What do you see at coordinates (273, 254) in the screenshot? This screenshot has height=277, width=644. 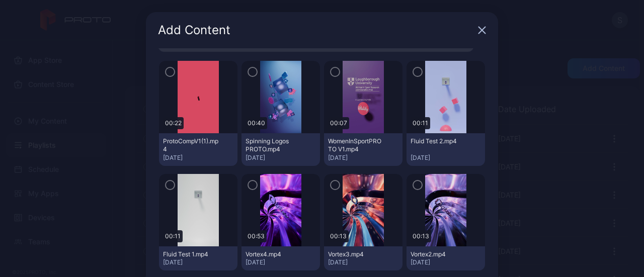 I see `div: Vortex4.mp4` at bounding box center [273, 254].